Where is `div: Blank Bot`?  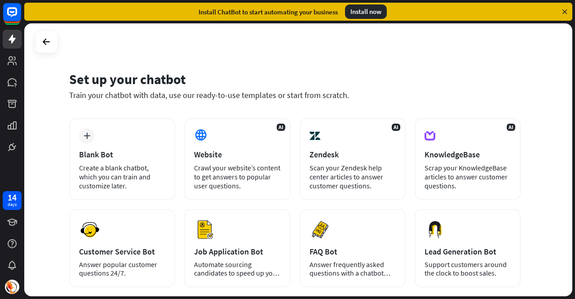
div: Blank Bot is located at coordinates (122, 154).